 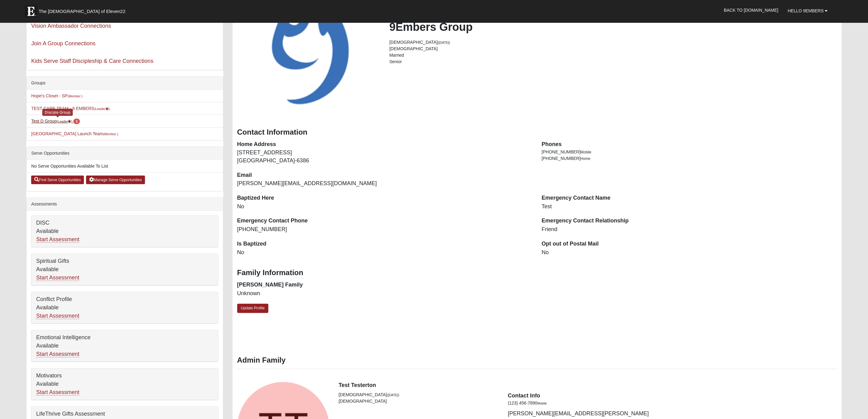 I want to click on dt: Emergency Contact Relationship, so click(x=689, y=221).